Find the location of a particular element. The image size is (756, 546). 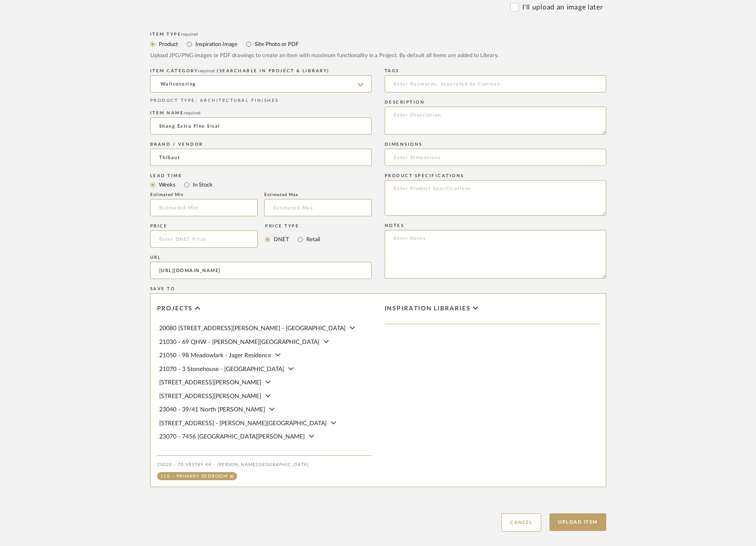

input: Enter Dimensions is located at coordinates (495, 157).